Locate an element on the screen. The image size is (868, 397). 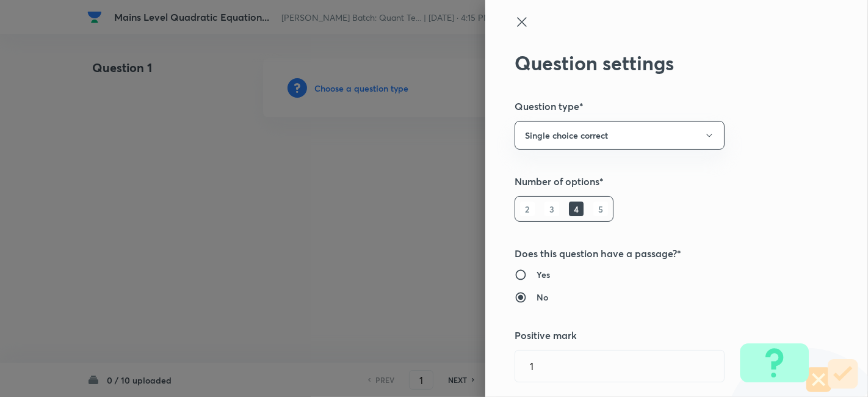
h5: Number of options* is located at coordinates (656, 181).